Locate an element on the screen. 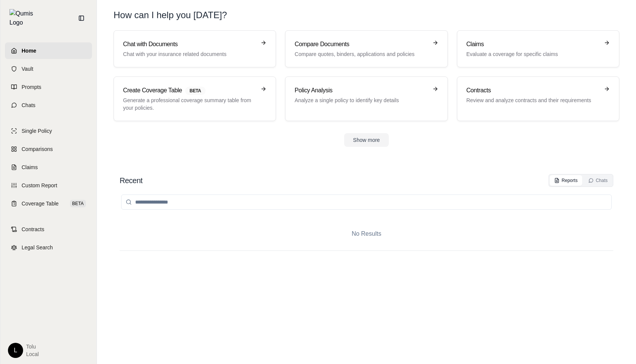 This screenshot has width=636, height=364. h2: Recent is located at coordinates (131, 180).